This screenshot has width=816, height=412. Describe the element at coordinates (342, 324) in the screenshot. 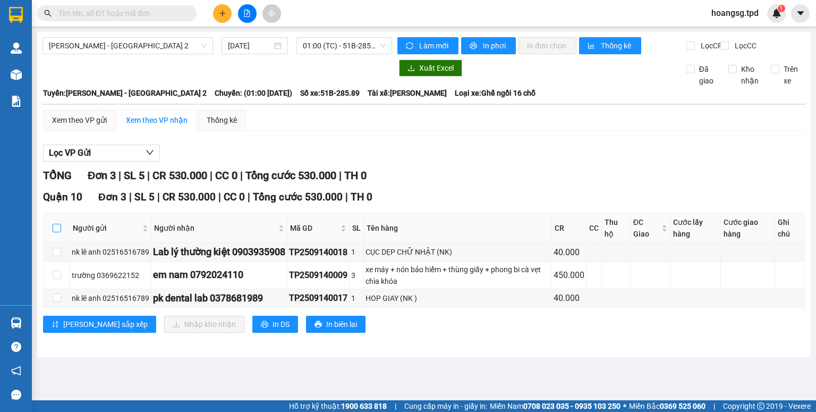

I see `span: In biên lai` at that location.